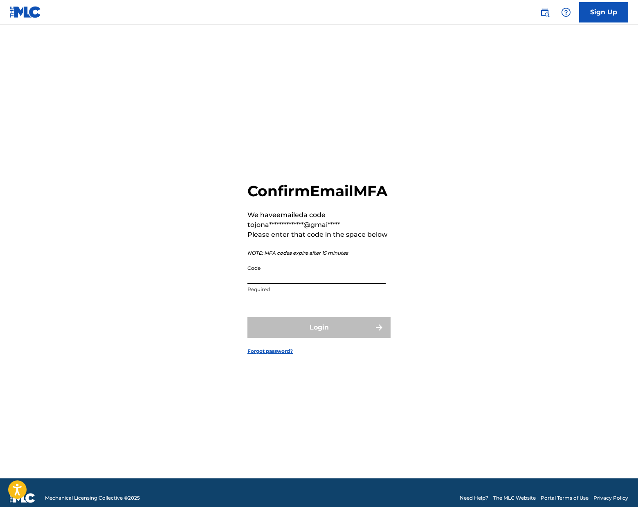 The width and height of the screenshot is (638, 507). What do you see at coordinates (545, 12) in the screenshot?
I see `a: Public Search` at bounding box center [545, 12].